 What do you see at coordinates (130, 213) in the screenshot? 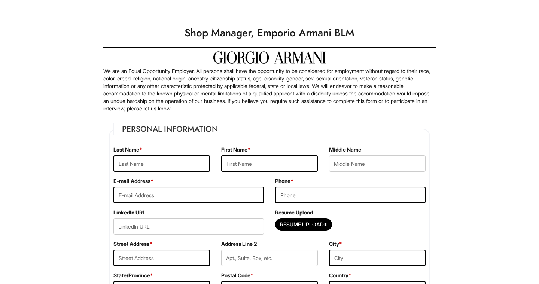
I see `label: LinkedIn URL` at bounding box center [130, 213].